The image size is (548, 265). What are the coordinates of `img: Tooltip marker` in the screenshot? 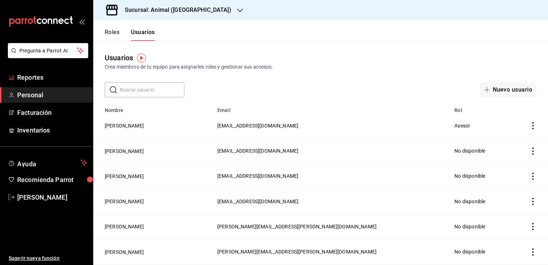 It's located at (141, 58).